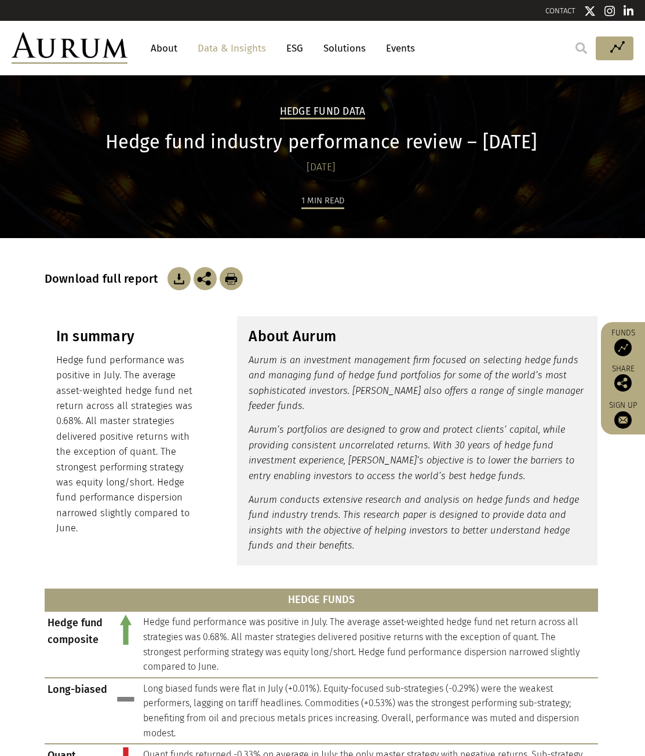 The image size is (645, 756). What do you see at coordinates (411, 452) in the screenshot?
I see `em: Aurum’s portfolios are designed to grow and protect clients’ capital, while providing consistent ...` at bounding box center [411, 452].